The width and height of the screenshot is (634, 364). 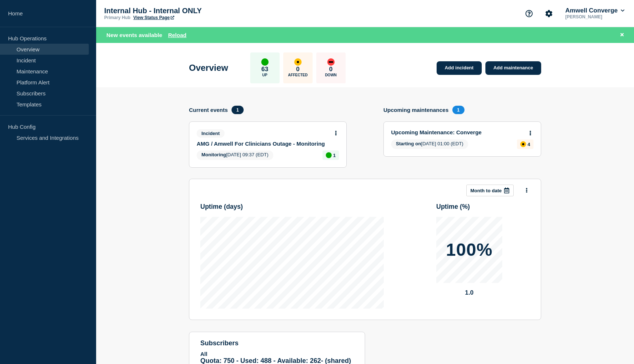 What do you see at coordinates (595, 10) in the screenshot?
I see `button: Amwell Converge` at bounding box center [595, 10].